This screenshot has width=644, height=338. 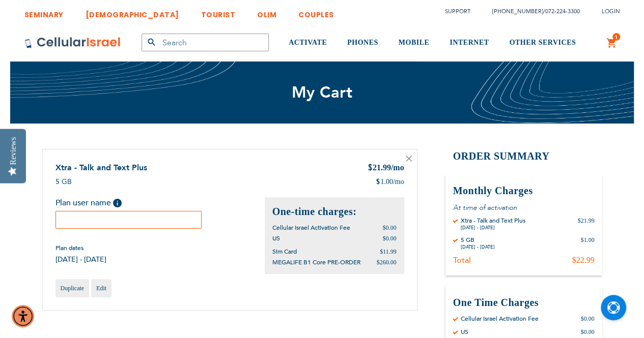 What do you see at coordinates (389, 182) in the screenshot?
I see `div: 1.00` at bounding box center [389, 182].